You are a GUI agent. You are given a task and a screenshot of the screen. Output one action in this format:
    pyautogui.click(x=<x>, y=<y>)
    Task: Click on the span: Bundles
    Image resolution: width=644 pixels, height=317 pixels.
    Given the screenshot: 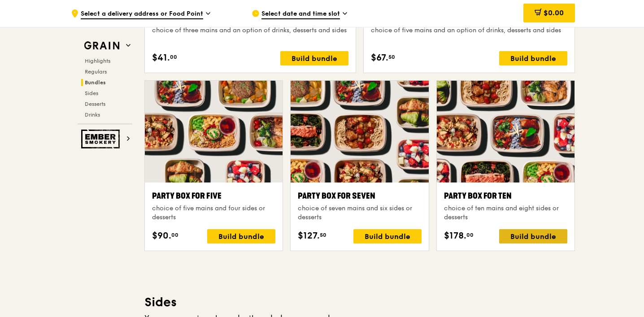 What is the action you would take?
    pyautogui.click(x=95, y=83)
    